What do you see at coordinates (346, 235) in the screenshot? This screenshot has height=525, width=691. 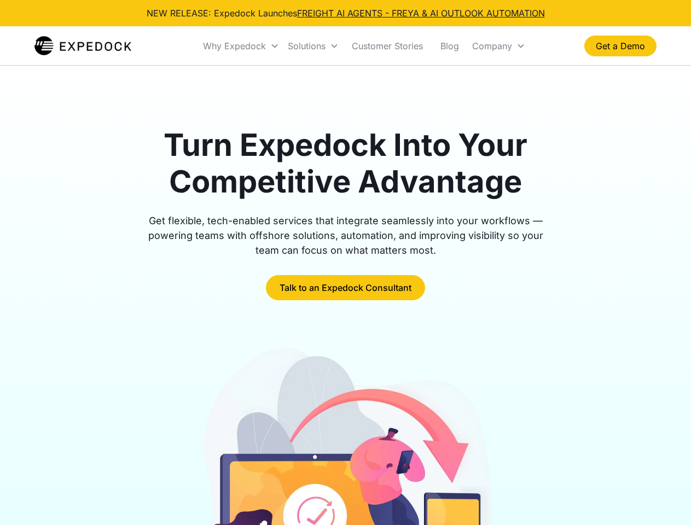 I see `div: Get flexible, tech-enabled services that integrate seamlessly into your workflows — powering team...` at bounding box center [346, 235].